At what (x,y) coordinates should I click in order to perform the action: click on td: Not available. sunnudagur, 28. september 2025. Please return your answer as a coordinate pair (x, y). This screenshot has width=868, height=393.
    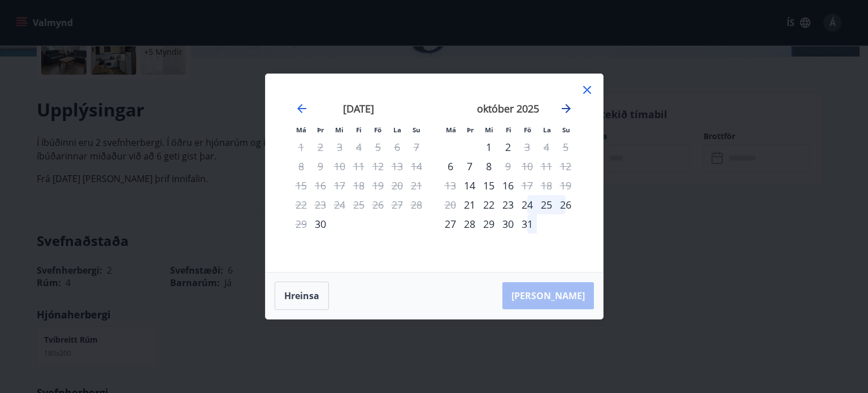
    Looking at the image, I should click on (416, 205).